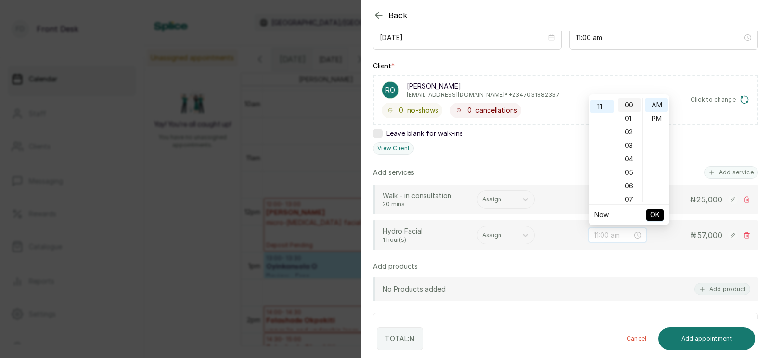 Image resolution: width=770 pixels, height=358 pixels. What do you see at coordinates (707, 339) in the screenshot?
I see `button: Add appointment` at bounding box center [707, 339].